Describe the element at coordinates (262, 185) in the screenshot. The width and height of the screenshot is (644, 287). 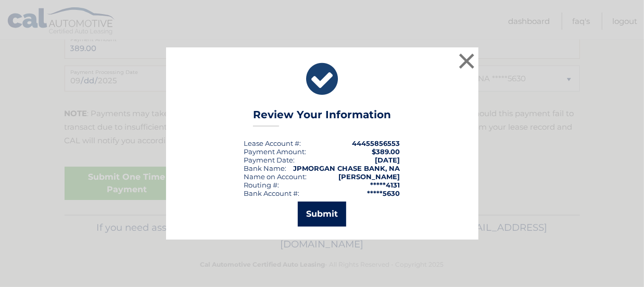
I see `div: Routing #:` at that location.